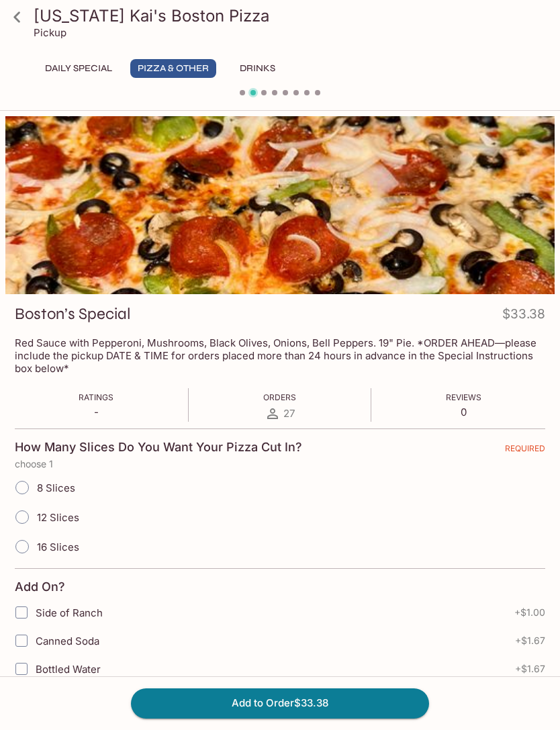  What do you see at coordinates (524, 317) in the screenshot?
I see `h4: $33.38` at bounding box center [524, 317].